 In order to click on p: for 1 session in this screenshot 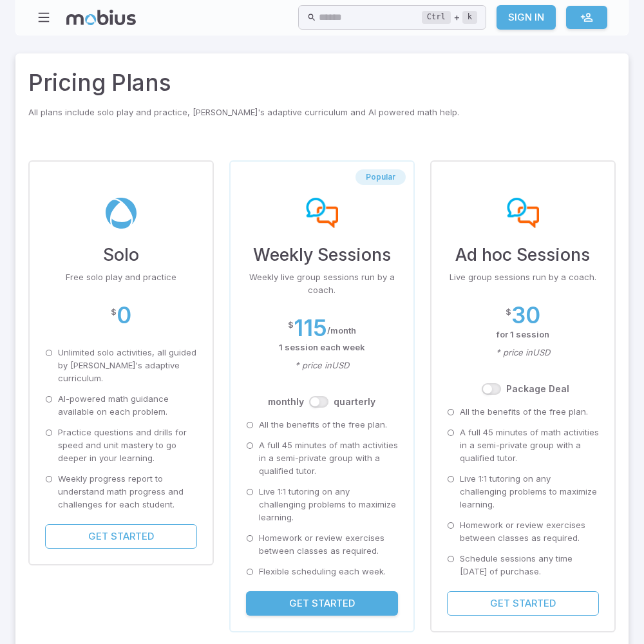, I will do `click(523, 335)`.